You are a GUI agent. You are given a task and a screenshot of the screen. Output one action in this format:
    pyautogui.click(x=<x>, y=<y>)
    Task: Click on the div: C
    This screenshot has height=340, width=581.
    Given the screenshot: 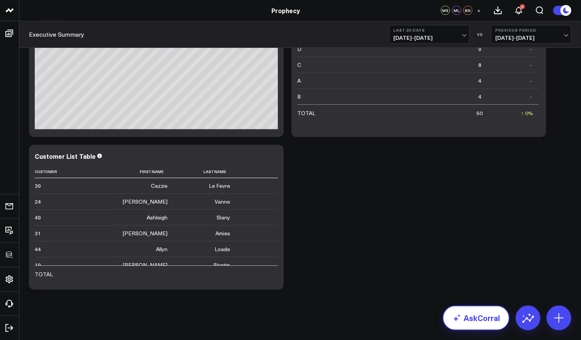 What is the action you would take?
    pyautogui.click(x=299, y=65)
    